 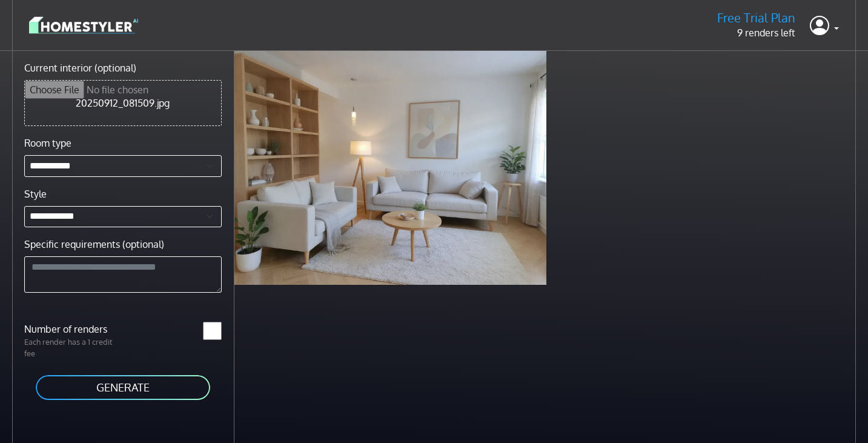 What do you see at coordinates (80, 68) in the screenshot?
I see `label: Current interior (optional)` at bounding box center [80, 68].